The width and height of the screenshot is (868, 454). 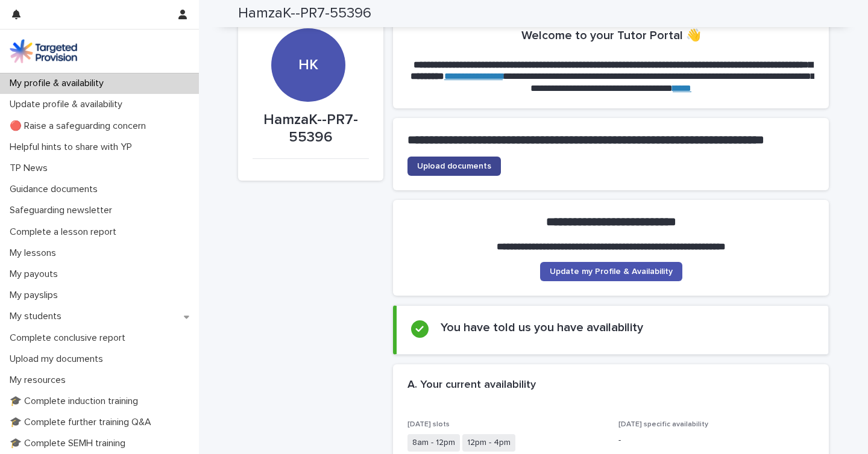 What do you see at coordinates (70, 338) in the screenshot?
I see `p: Complete conclusive report` at bounding box center [70, 338].